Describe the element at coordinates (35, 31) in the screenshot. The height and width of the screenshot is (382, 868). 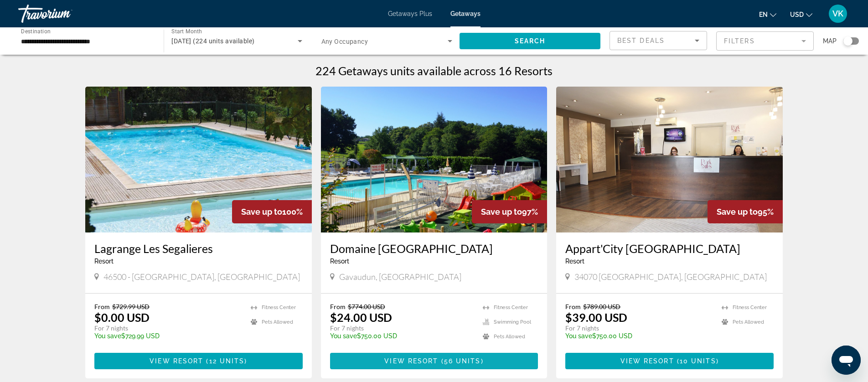
I see `span: Destination` at that location.